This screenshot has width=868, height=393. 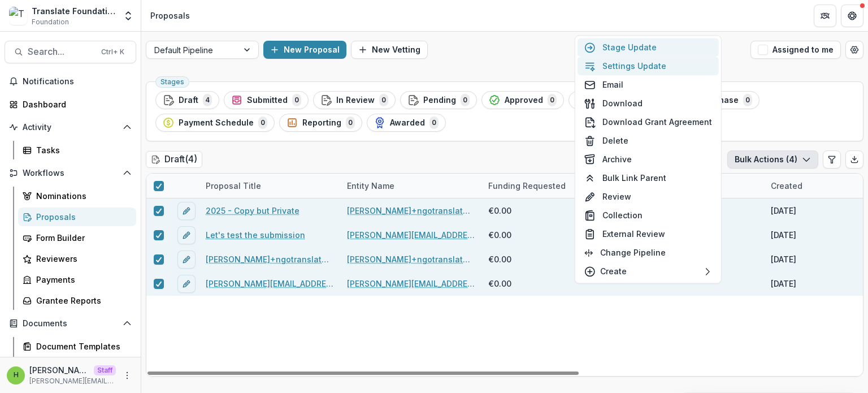 What do you see at coordinates (354, 100) in the screenshot?
I see `button: In Review0` at bounding box center [354, 100].